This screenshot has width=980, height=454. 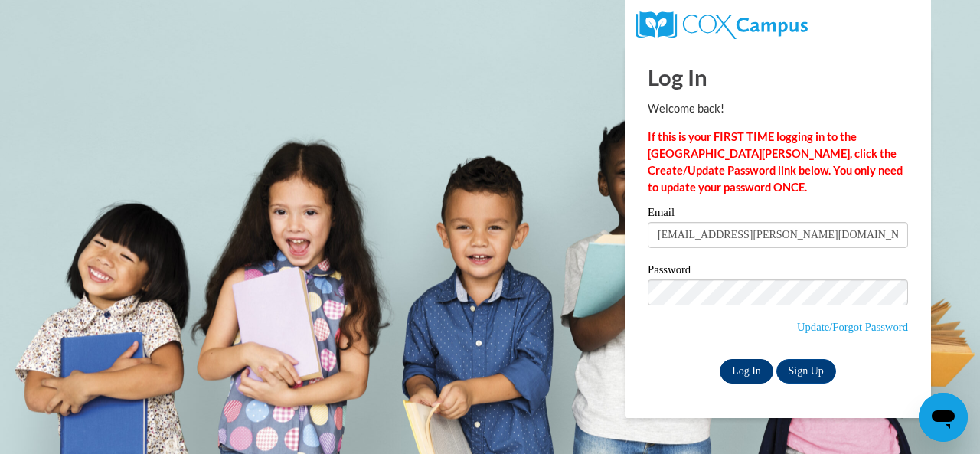 I want to click on a: Update/Forgot Password, so click(x=853, y=327).